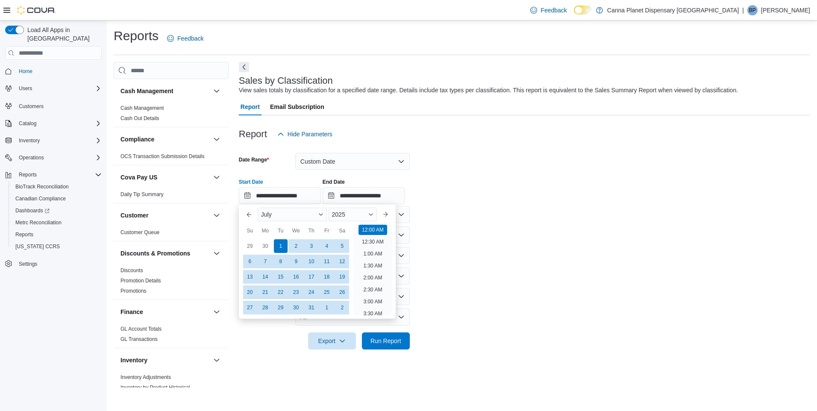  What do you see at coordinates (373, 302) in the screenshot?
I see `li: 3:00 AM` at bounding box center [373, 302].